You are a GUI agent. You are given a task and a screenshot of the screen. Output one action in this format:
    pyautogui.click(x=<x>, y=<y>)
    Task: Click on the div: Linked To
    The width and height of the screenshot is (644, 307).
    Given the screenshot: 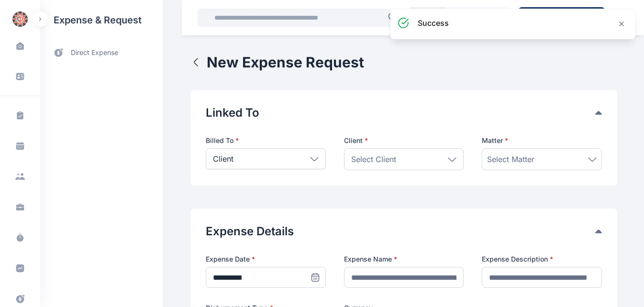 What is the action you would take?
    pyautogui.click(x=403, y=113)
    